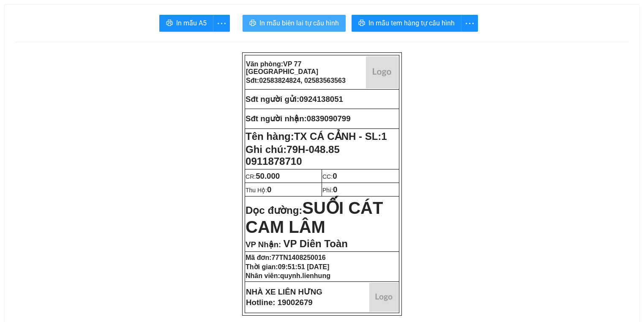 The height and width of the screenshot is (322, 644). What do you see at coordinates (294, 23) in the screenshot?
I see `button: printerIn mẫu biên lai tự cấu hình` at bounding box center [294, 23].